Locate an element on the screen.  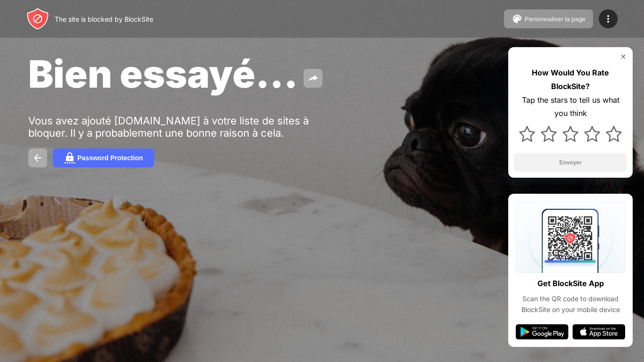
img: rate-us-close.svg is located at coordinates (623, 57).